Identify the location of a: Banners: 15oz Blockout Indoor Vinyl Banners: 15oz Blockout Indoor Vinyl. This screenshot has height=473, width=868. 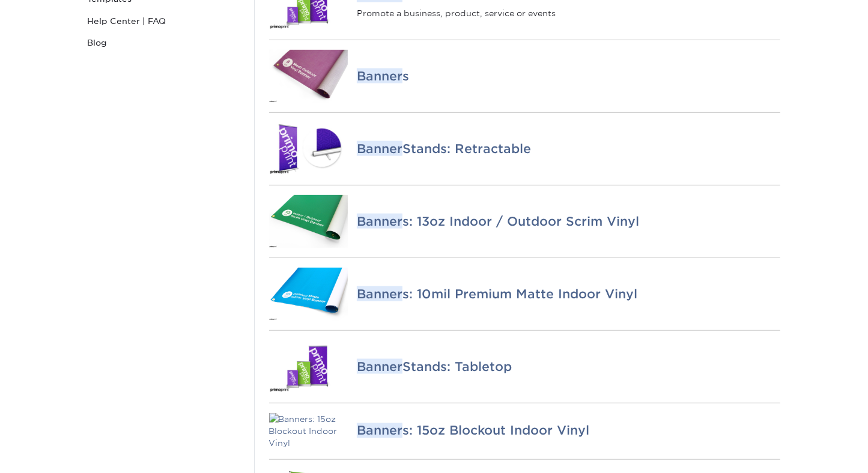
(525, 431).